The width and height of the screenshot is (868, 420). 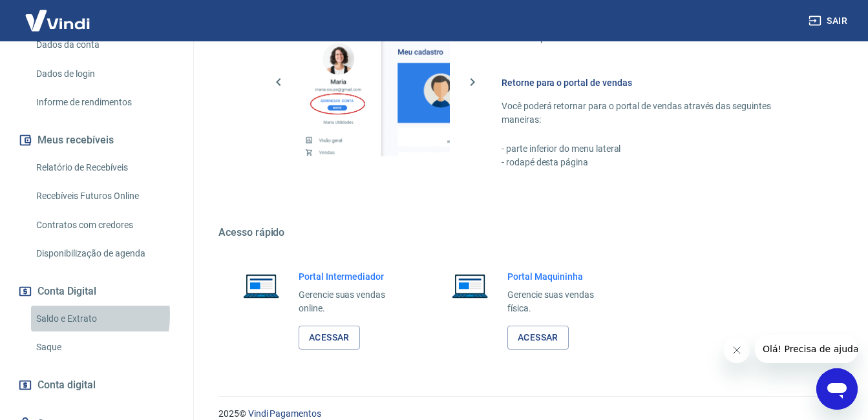 I want to click on h6: Portal Maquininha, so click(x=560, y=276).